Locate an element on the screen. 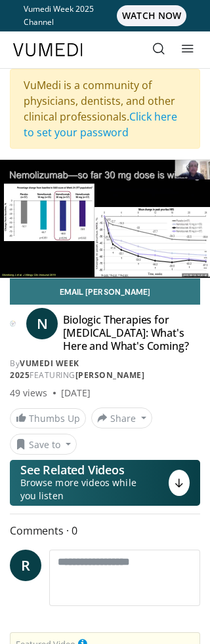 This screenshot has width=210, height=644. img: Vumedi Week 2025 is located at coordinates (12, 324).